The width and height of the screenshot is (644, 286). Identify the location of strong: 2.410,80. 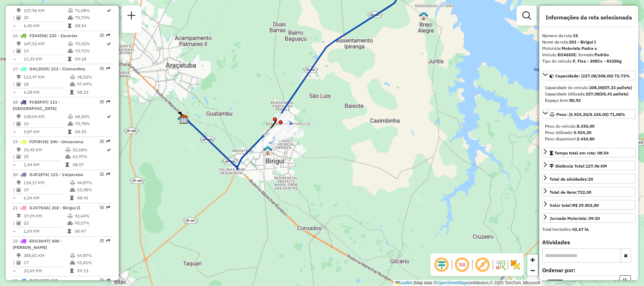
(585, 139).